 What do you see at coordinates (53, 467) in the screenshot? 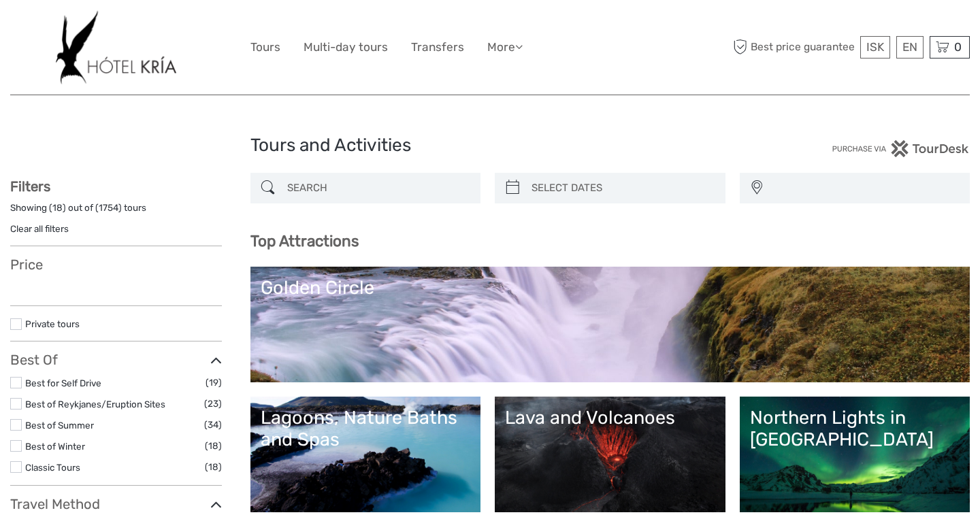
I see `a: Classic Tours` at bounding box center [53, 467].